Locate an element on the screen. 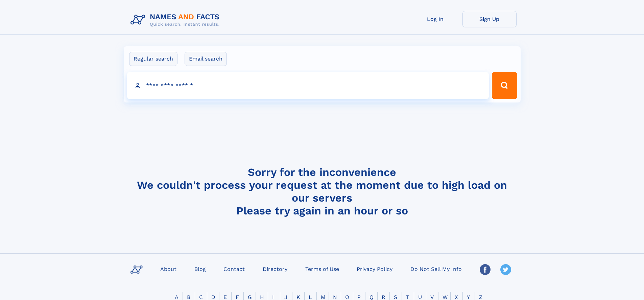  label: Regular search is located at coordinates (153, 59).